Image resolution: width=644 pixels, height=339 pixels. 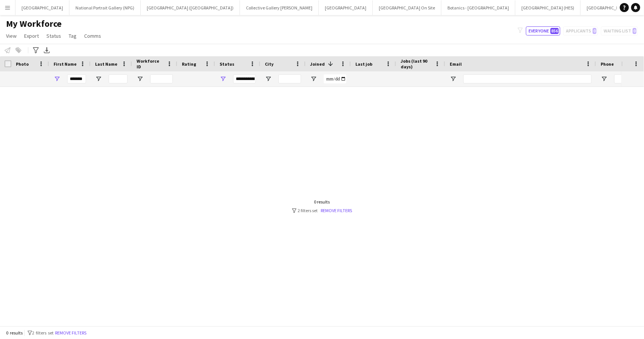 What do you see at coordinates (47, 50) in the screenshot?
I see `app-action-btn: Export XLSX` at bounding box center [47, 50].